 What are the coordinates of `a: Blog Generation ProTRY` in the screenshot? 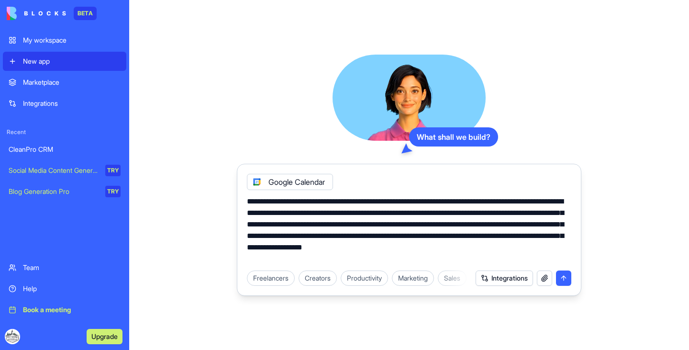 It's located at (65, 191).